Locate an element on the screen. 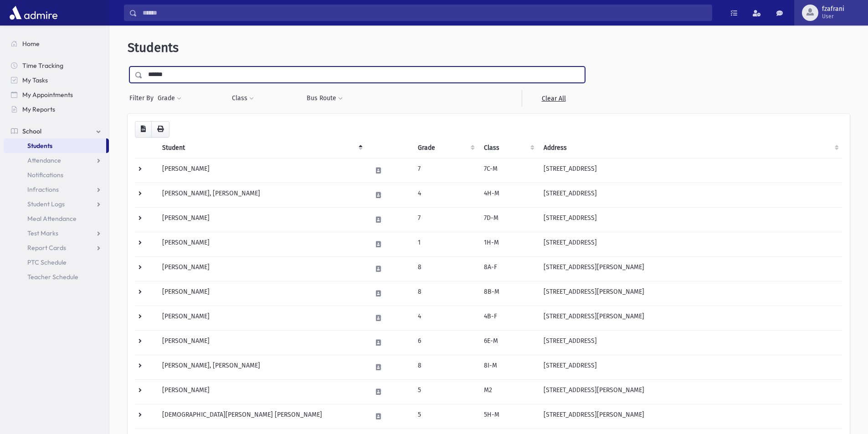 This screenshot has height=434, width=868. span: Student Logs is located at coordinates (46, 204).